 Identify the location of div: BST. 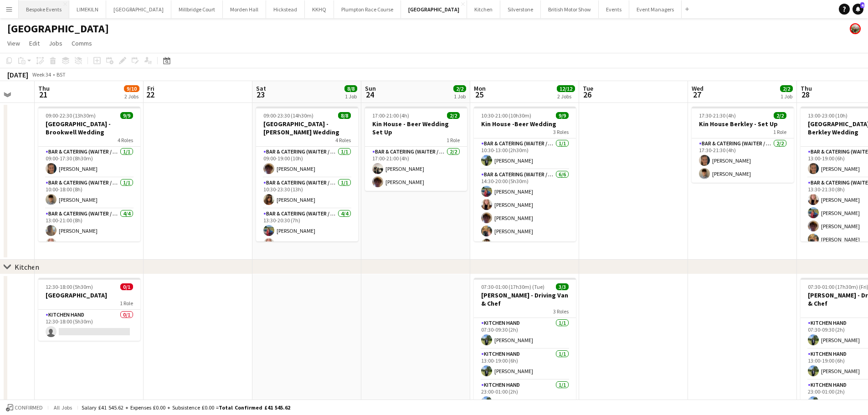
(61, 75).